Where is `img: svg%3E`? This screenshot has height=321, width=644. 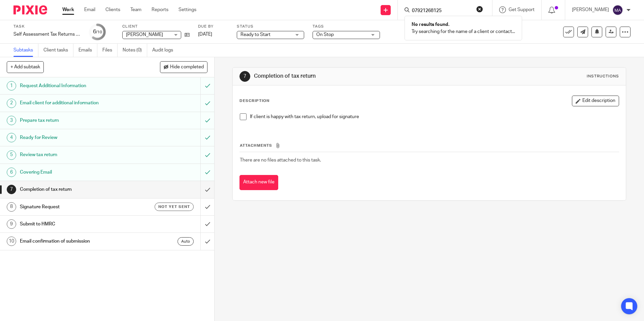
img: svg%3E is located at coordinates (618, 10).